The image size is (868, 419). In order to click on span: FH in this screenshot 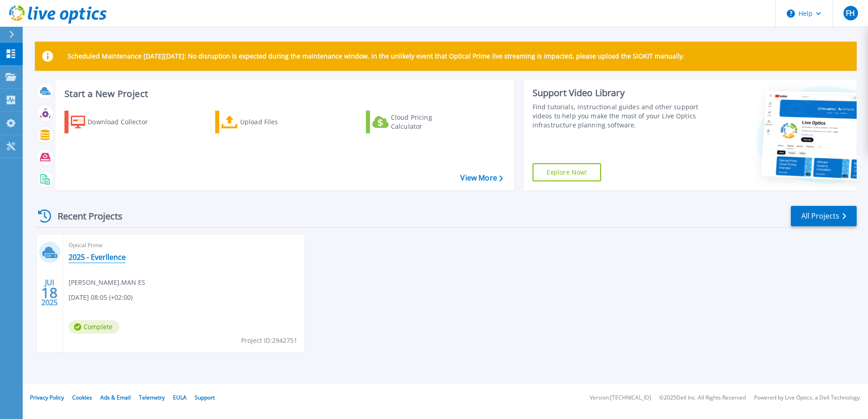, I will do `click(850, 13)`.